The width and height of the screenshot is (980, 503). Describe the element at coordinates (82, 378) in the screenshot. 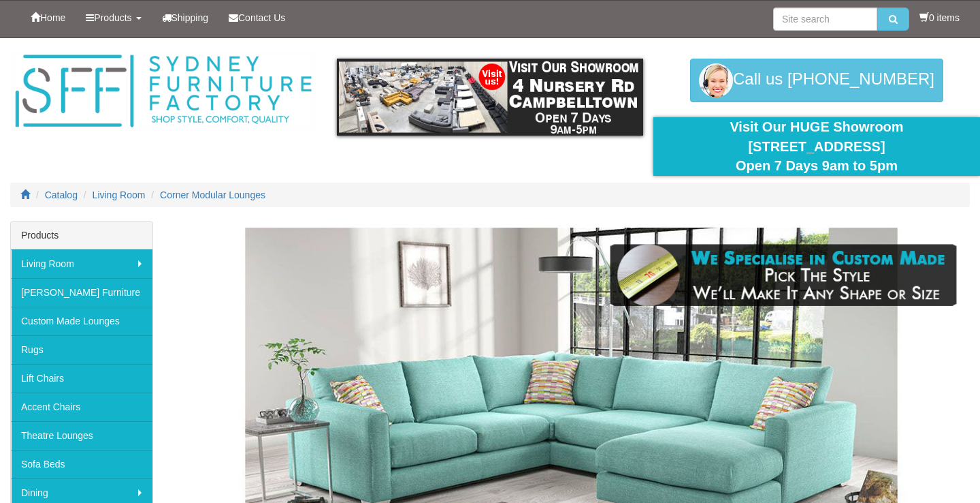

I see `a: Lift Chairs` at that location.